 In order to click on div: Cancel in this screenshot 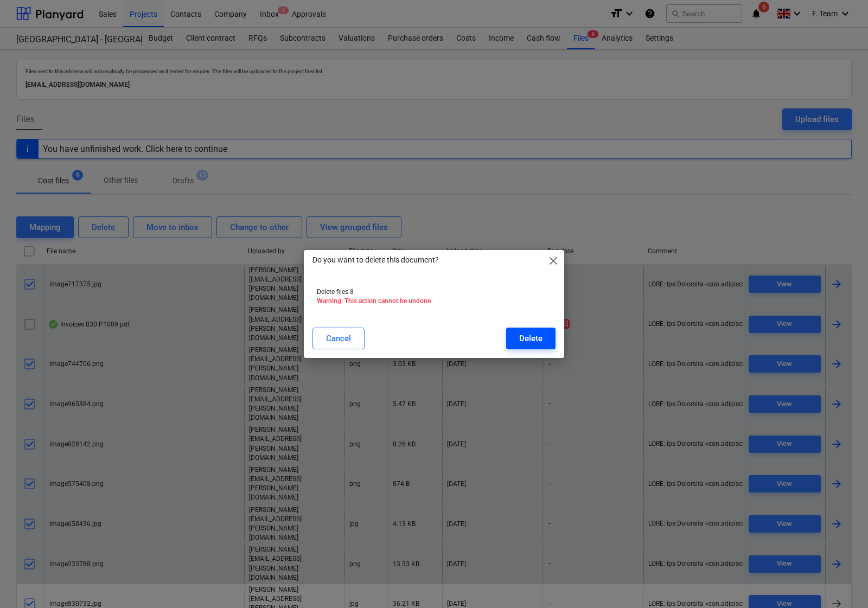, I will do `click(338, 338)`.